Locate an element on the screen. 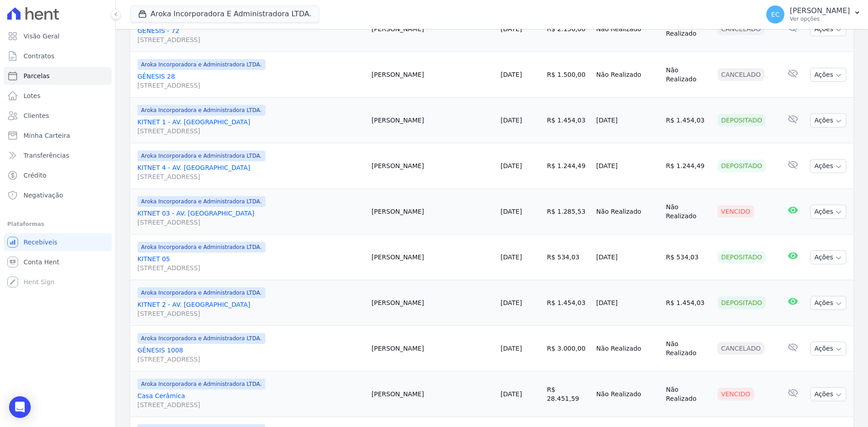 The image size is (868, 427). a: Conta Hent is located at coordinates (57, 262).